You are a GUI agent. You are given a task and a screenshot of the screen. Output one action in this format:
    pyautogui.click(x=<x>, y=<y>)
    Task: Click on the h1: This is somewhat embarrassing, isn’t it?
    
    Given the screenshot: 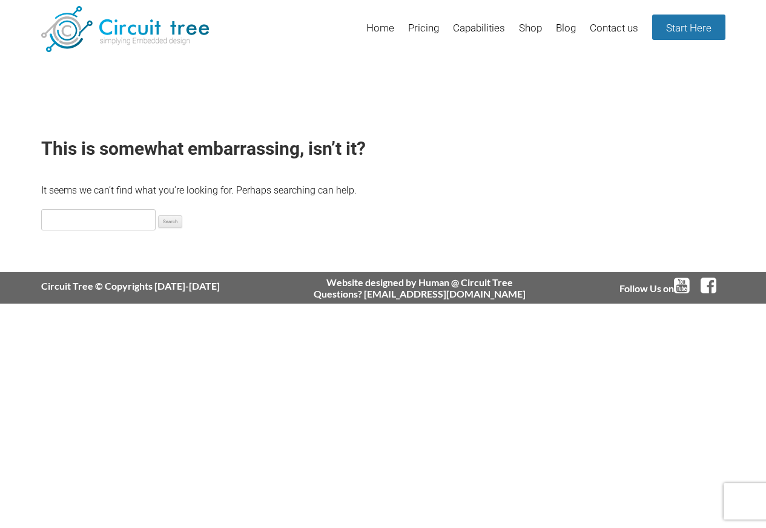 What is the action you would take?
    pyautogui.click(x=383, y=149)
    